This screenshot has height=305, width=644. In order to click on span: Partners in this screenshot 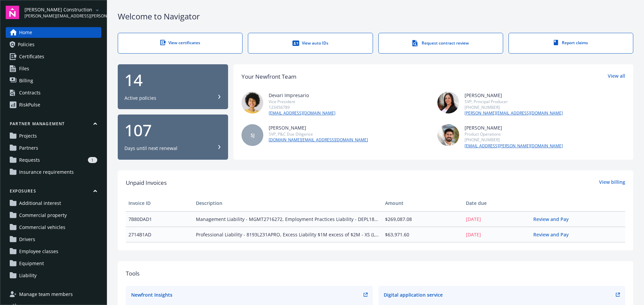, I will do `click(28, 148)`.